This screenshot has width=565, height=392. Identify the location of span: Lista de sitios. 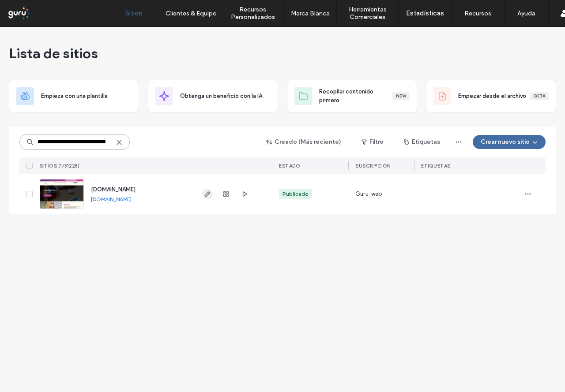
(54, 53).